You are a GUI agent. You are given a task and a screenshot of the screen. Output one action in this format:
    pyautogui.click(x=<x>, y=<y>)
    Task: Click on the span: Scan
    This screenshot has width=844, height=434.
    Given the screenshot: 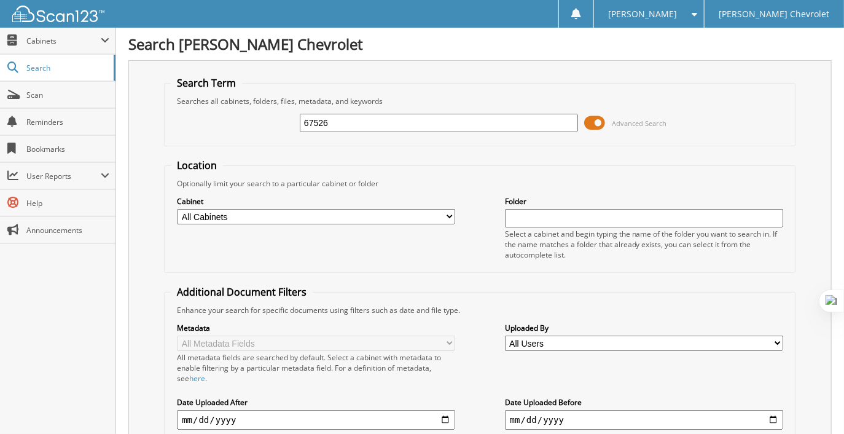 What is the action you would take?
    pyautogui.click(x=68, y=95)
    